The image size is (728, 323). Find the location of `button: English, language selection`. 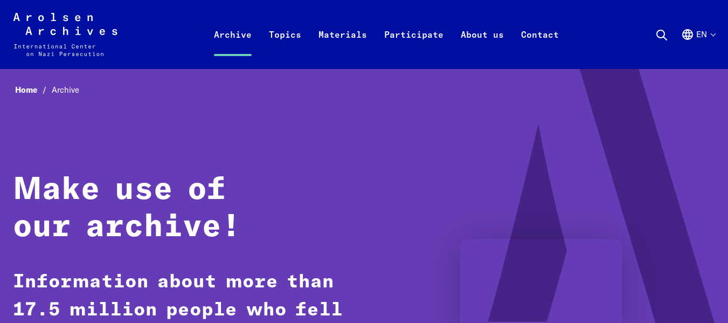

button: English, language selection is located at coordinates (698, 47).